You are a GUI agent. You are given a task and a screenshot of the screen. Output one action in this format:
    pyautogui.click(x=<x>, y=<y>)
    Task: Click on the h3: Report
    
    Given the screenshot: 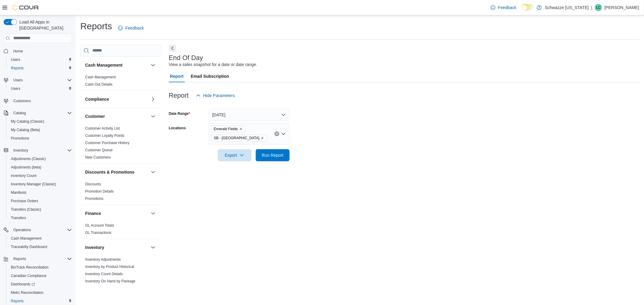 What is the action you would take?
    pyautogui.click(x=179, y=96)
    